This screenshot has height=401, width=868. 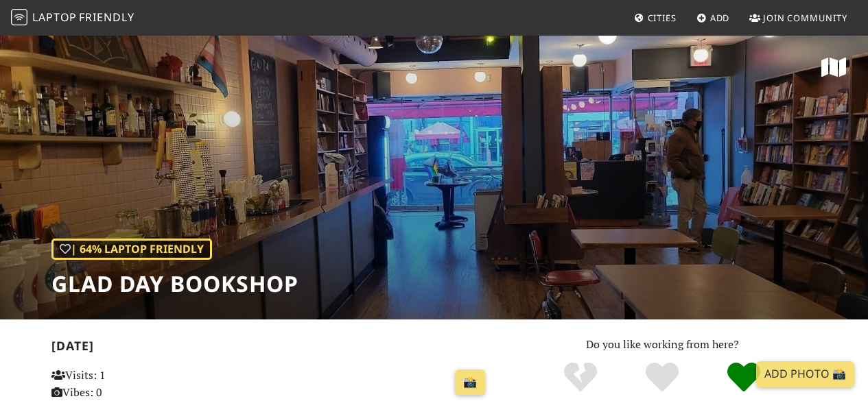 What do you see at coordinates (73, 18) in the screenshot?
I see `a: LaptopFriendly LaptopFriendly` at bounding box center [73, 18].